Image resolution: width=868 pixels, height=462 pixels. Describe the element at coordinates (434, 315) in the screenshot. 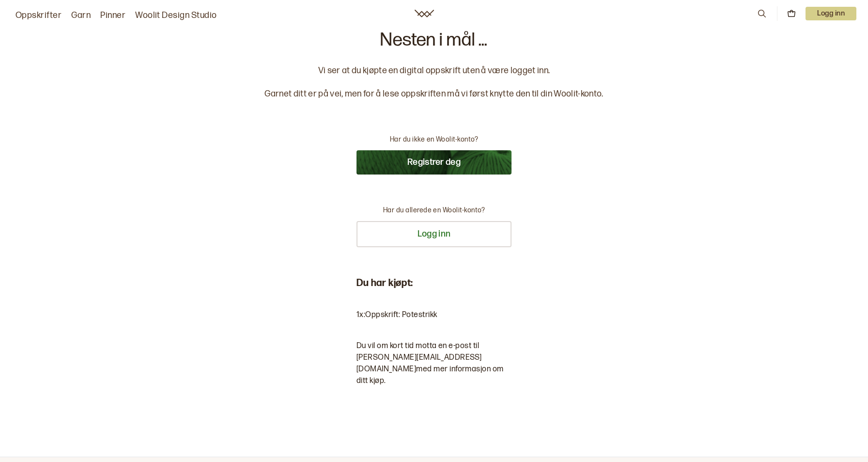

I see `li: 1 x: Oppskrift: Potestrikk` at that location.